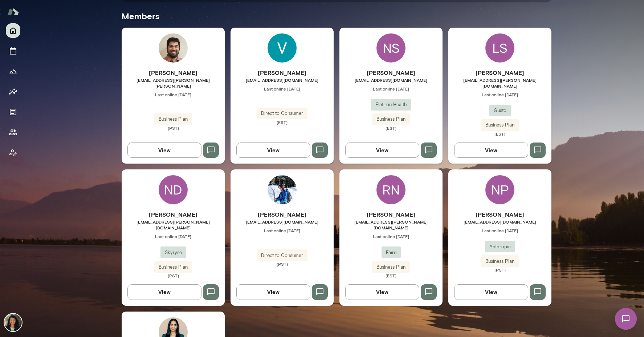 Image resolution: width=644 pixels, height=337 pixels. What do you see at coordinates (282, 190) in the screenshot?
I see `img: Yingting Xiao` at bounding box center [282, 190].